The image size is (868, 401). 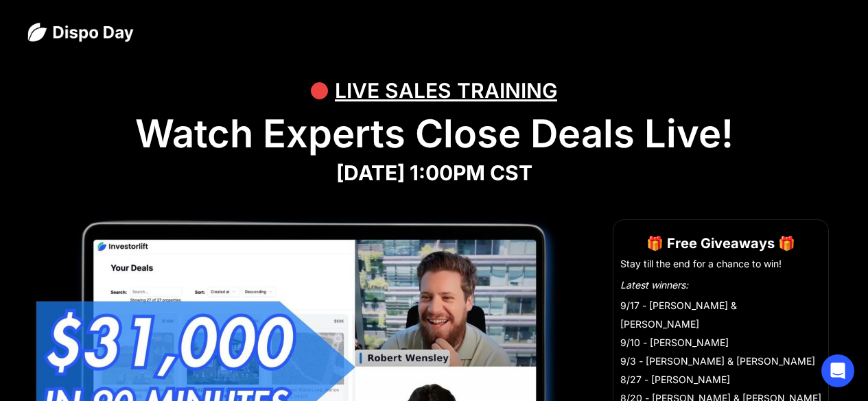 I want to click on li: Stay till the end for a chance to win!, so click(x=721, y=264).